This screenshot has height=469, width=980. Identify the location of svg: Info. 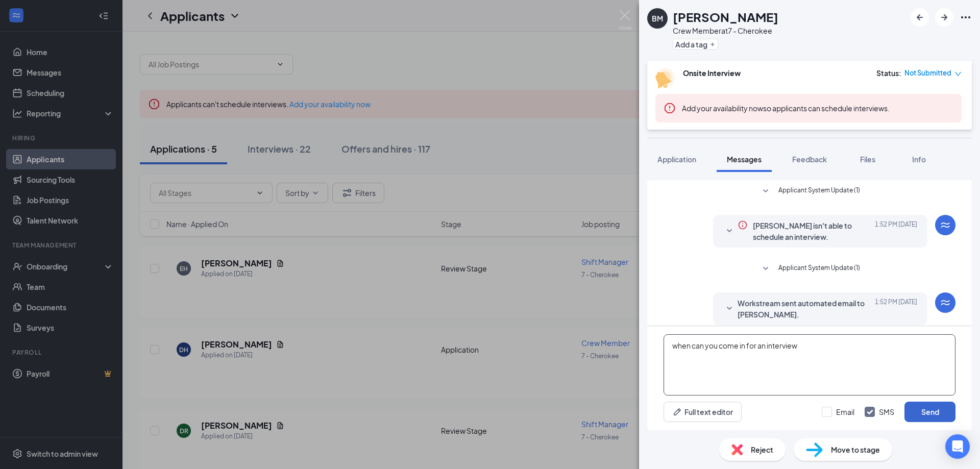
(742, 225).